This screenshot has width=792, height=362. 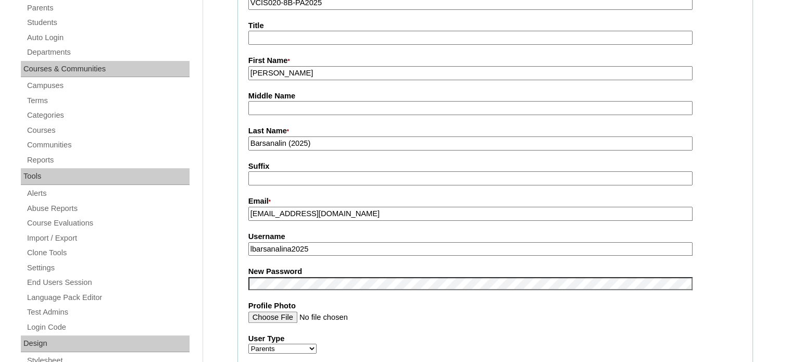 I want to click on a: Students, so click(x=108, y=22).